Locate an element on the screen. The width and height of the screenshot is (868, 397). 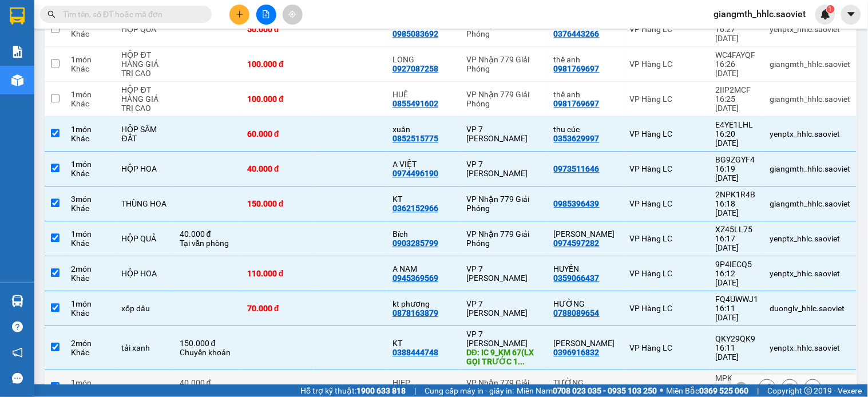
div: HỘP ĐT is located at coordinates (145, 55).